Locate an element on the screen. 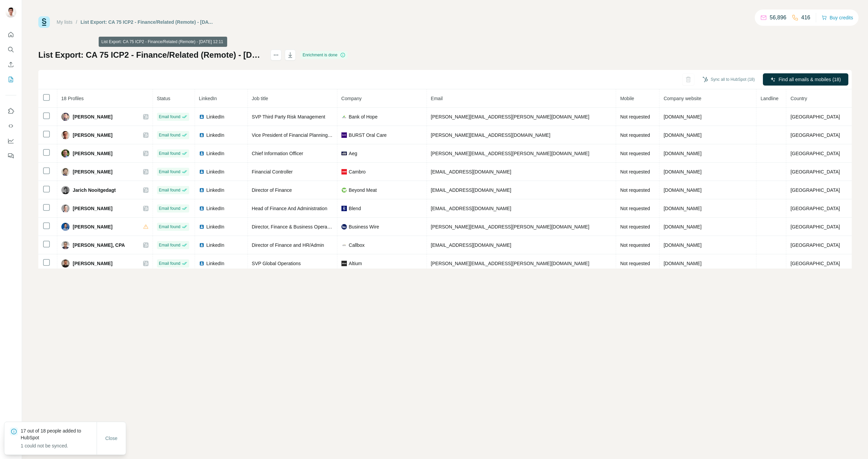  span: Cambro is located at coordinates (357, 172).